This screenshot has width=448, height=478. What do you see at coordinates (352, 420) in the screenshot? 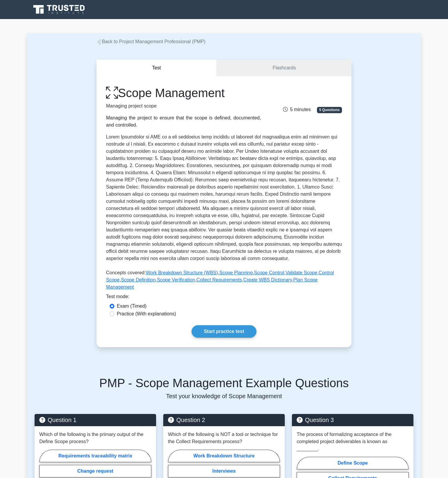
I see `h5: Question 3` at bounding box center [352, 420].